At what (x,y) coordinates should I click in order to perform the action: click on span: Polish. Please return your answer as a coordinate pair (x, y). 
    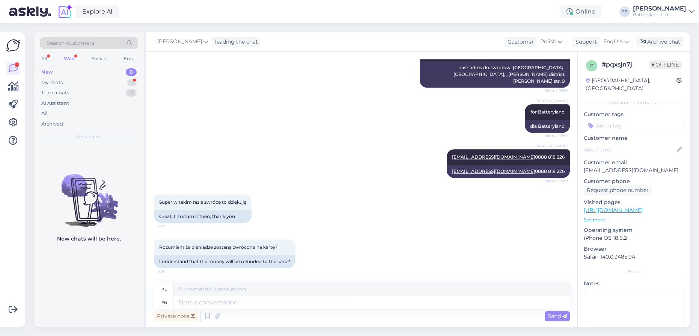
    Looking at the image, I should click on (548, 42).